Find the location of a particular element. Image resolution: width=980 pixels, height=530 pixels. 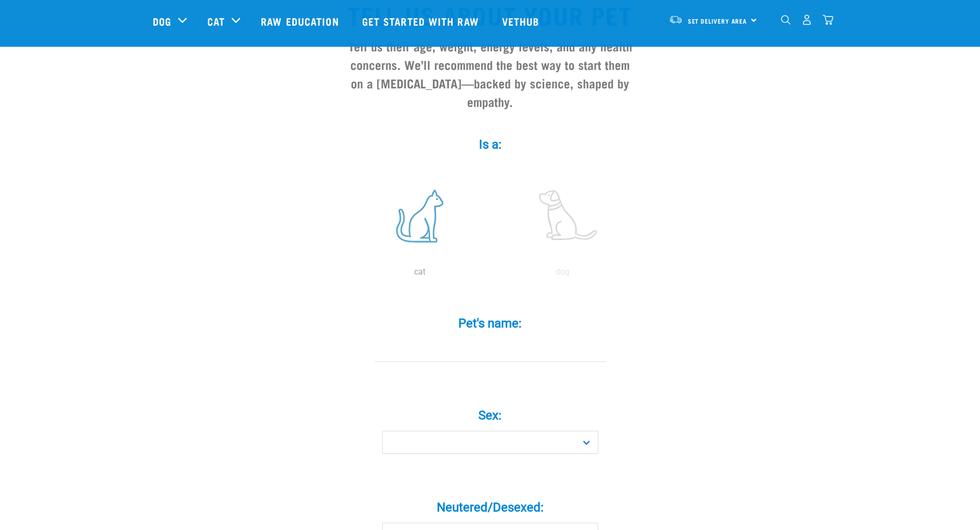

label: Neutered/Desexed: is located at coordinates (490, 507).